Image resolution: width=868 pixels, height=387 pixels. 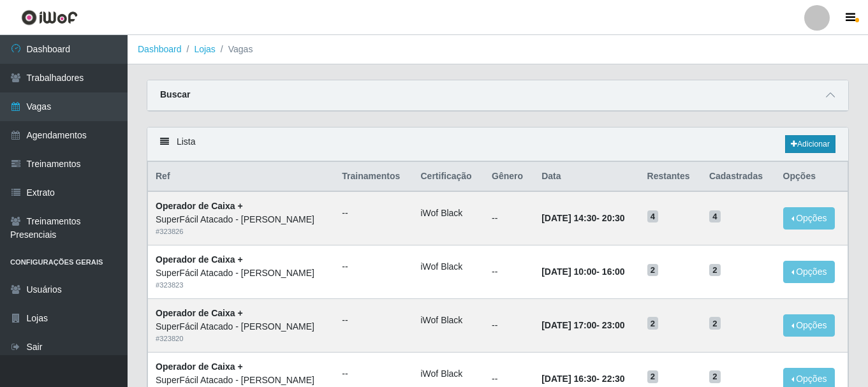 What do you see at coordinates (204, 49) in the screenshot?
I see `a: Lojas` at bounding box center [204, 49].